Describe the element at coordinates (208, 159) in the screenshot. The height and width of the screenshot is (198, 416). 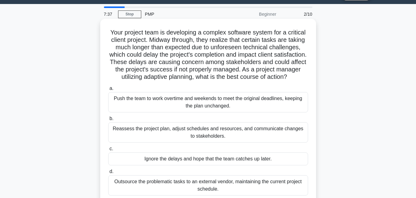
I see `div: Ignore the delays and hope that the team catches up later.` at that location.